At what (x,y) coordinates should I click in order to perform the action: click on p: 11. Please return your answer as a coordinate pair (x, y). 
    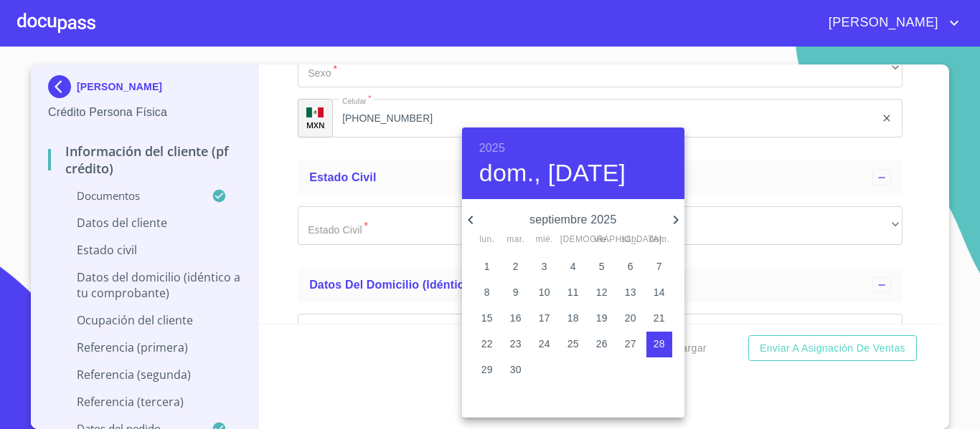
    Looking at the image, I should click on (573, 292).